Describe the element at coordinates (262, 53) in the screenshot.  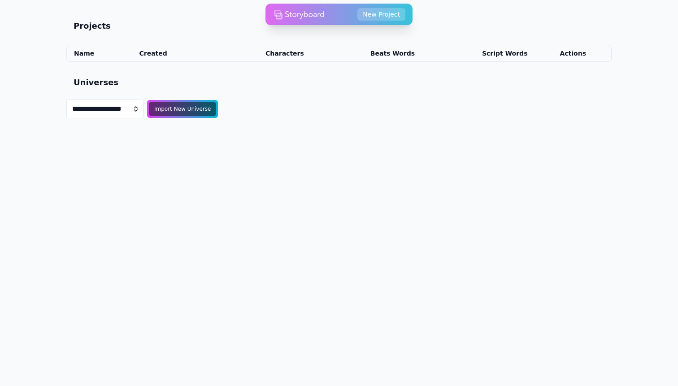
I see `th: Characters` at that location.